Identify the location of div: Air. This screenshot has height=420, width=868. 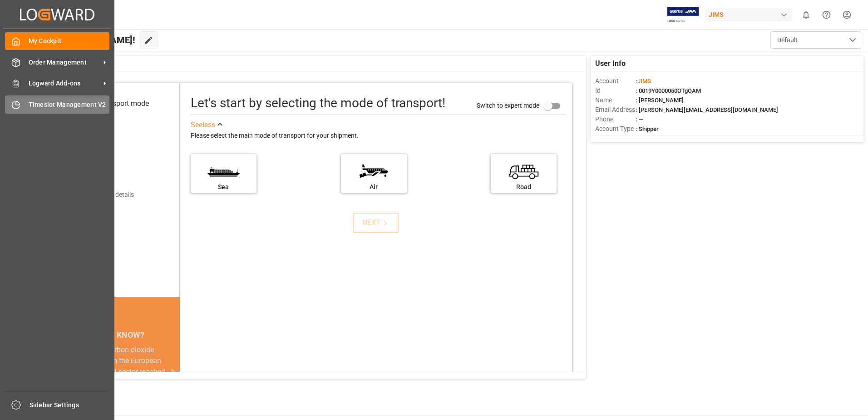
(373, 186).